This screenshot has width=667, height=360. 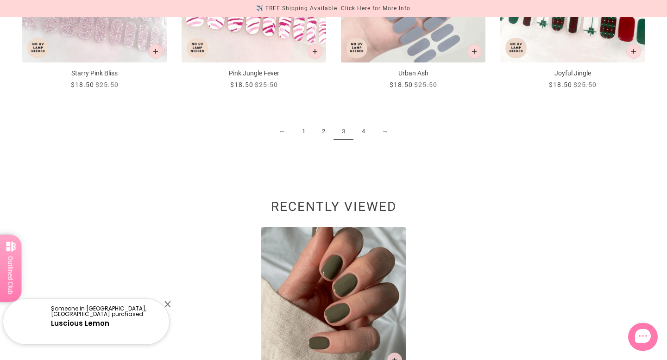 What do you see at coordinates (254, 73) in the screenshot?
I see `p: Pink Jungle Fever` at bounding box center [254, 73].